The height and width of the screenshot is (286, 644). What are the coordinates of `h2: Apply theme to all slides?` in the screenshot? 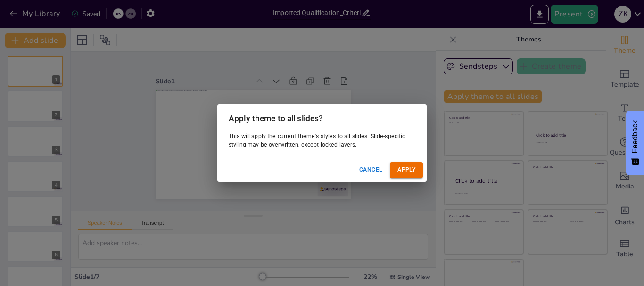 It's located at (322, 118).